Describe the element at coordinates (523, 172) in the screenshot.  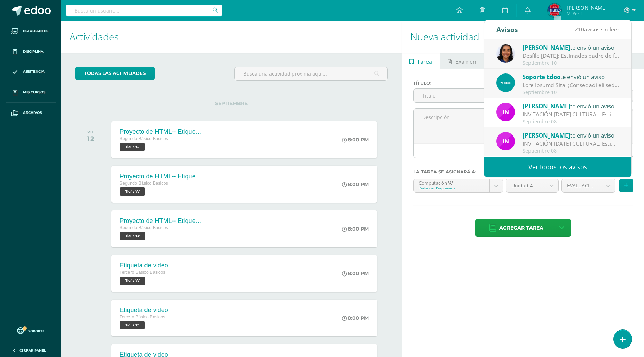
I see `label: La tarea se asignará a:` at that location.